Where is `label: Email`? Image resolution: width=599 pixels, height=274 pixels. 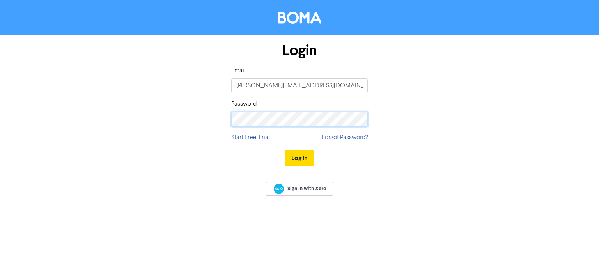
label: Email is located at coordinates (238, 71).